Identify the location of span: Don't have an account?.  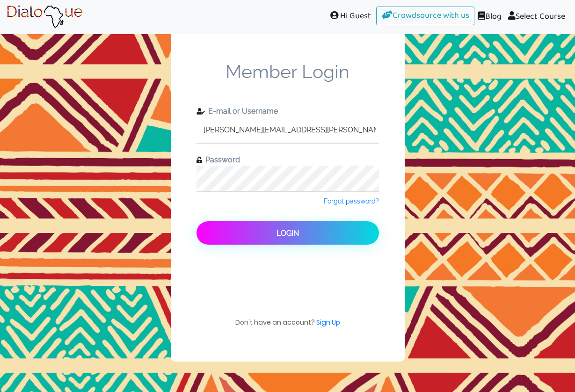
(288, 327).